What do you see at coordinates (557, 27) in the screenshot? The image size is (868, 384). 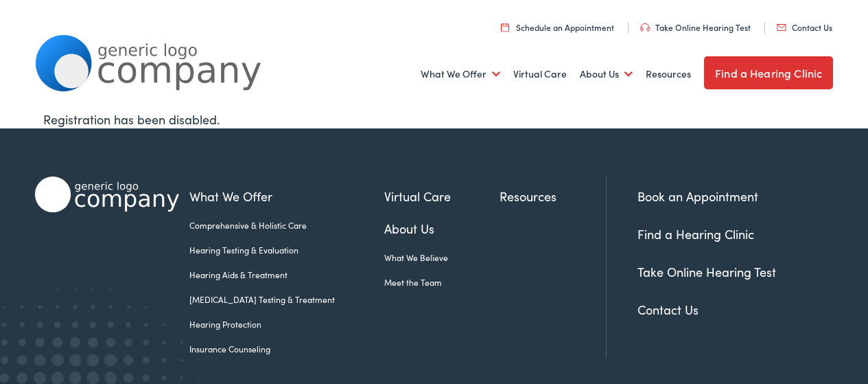 I see `a: Schedule an Appointment` at bounding box center [557, 27].